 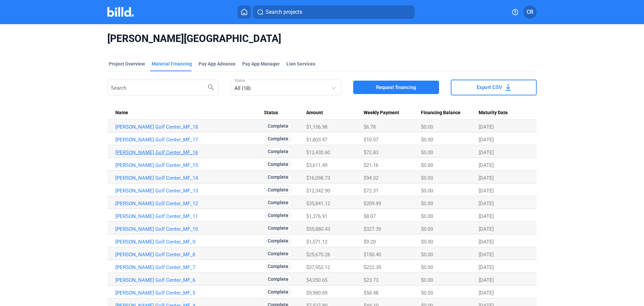 What do you see at coordinates (318, 152) in the screenshot?
I see `span: $12,430.60` at bounding box center [318, 152].